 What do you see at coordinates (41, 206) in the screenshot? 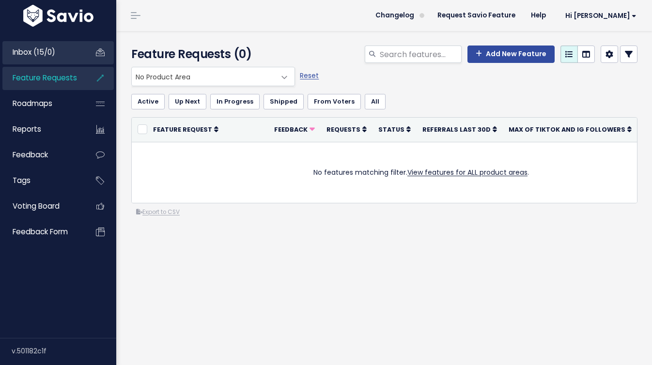
I see `a: Voting Board` at bounding box center [41, 206].